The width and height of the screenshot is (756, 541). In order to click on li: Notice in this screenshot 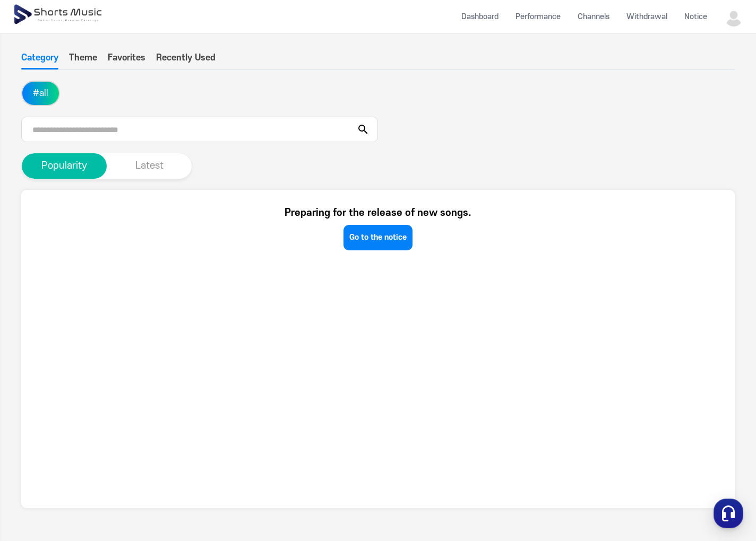, I will do `click(696, 16)`.